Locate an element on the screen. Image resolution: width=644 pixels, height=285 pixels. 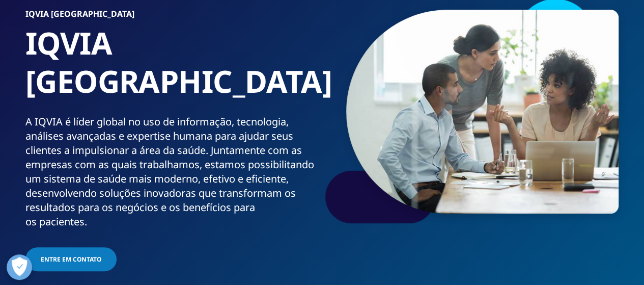
span: Entre em contato is located at coordinates (71, 259).